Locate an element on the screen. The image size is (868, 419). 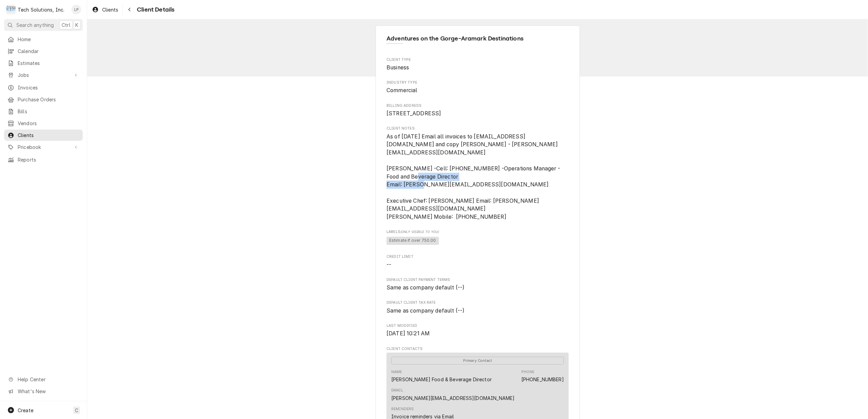
span: Calendar is located at coordinates (48, 51).